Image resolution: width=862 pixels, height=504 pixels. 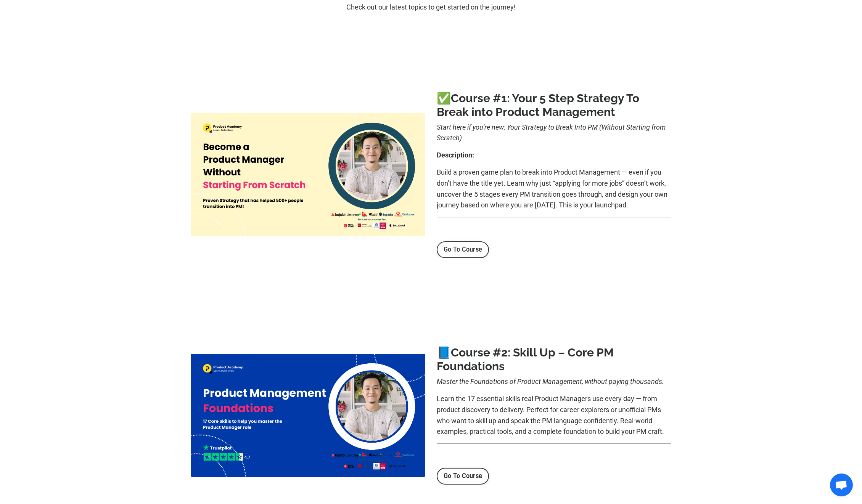 What do you see at coordinates (551, 132) in the screenshot?
I see `i: Start here if you're new: Your Strategy to Break Into PM (Without Starting from Scratch)` at bounding box center [551, 132].